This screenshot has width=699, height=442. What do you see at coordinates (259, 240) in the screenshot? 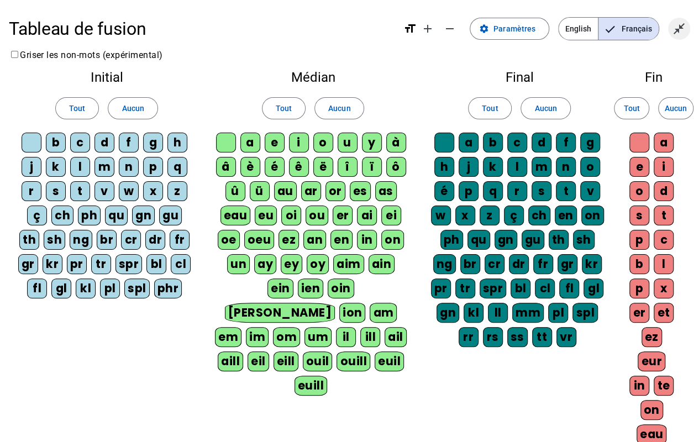
I see `div: oeu` at bounding box center [259, 240].